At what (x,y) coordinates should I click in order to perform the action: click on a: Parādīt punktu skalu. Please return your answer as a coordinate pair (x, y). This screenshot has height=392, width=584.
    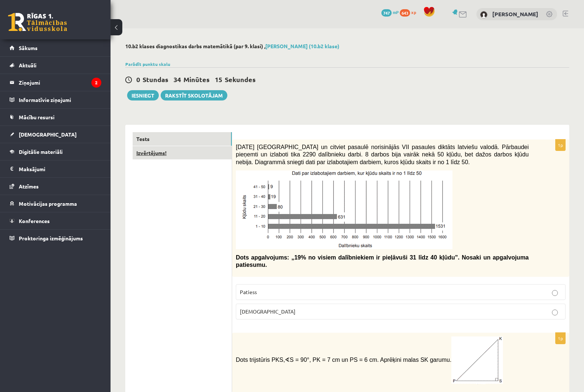
    Looking at the image, I should click on (147, 64).